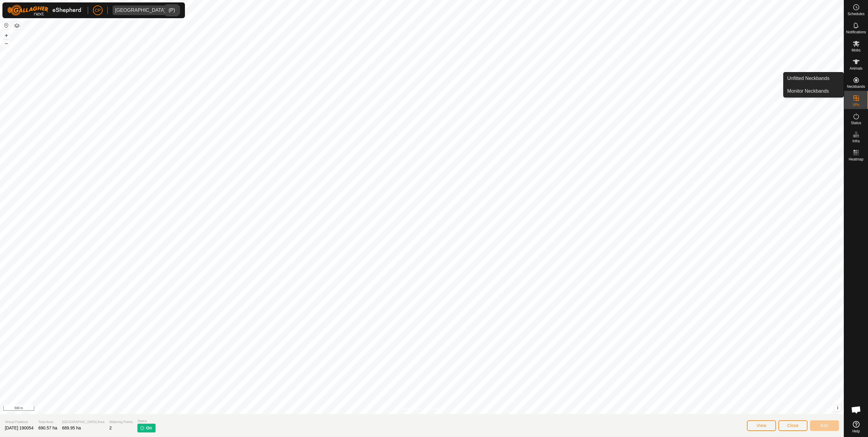  I want to click on span: Monitor Neckbands, so click(808, 91).